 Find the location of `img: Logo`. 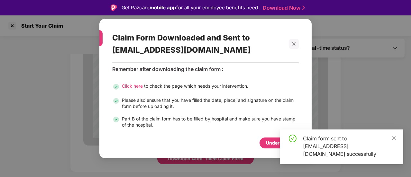

img: Logo is located at coordinates (114, 8).